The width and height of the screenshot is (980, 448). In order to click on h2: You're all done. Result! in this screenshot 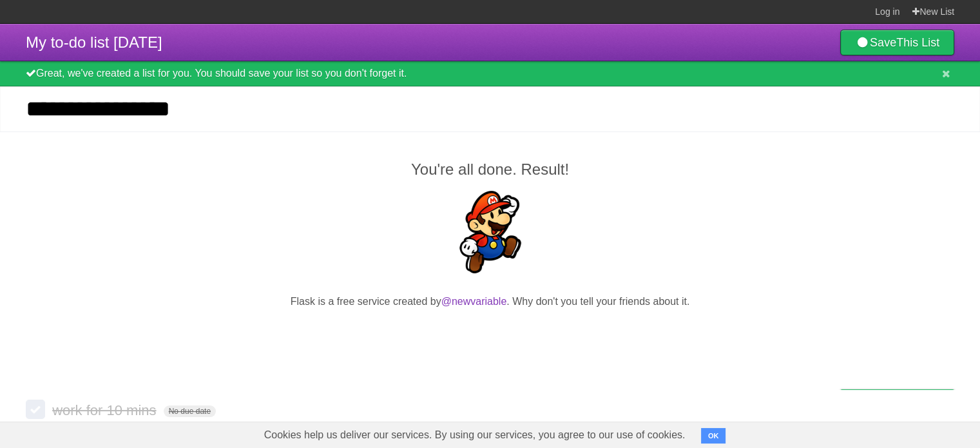, I will do `click(490, 170)`.